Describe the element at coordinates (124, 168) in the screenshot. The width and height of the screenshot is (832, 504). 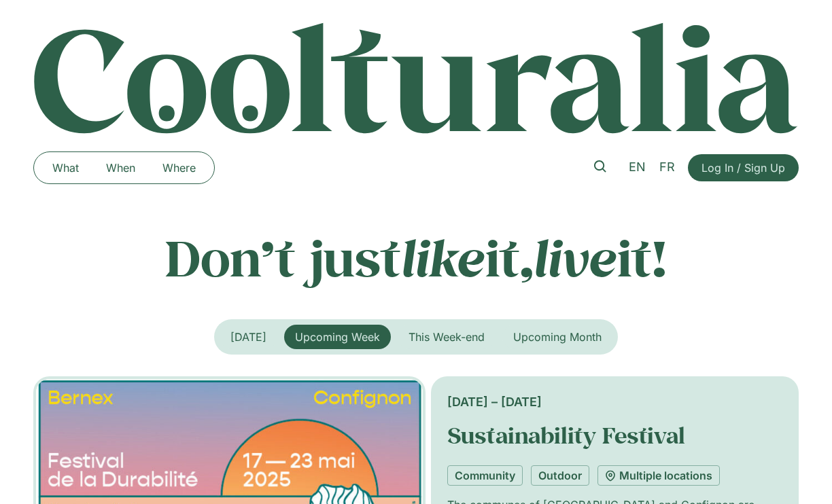
I see `nav: Menu` at that location.